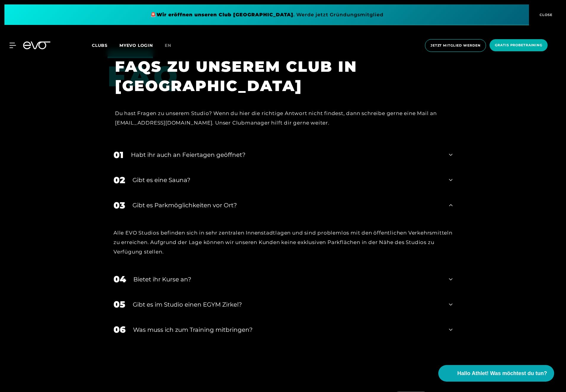 Image resolution: width=566 pixels, height=392 pixels. What do you see at coordinates (287, 330) in the screenshot?
I see `div: Was muss ich zum Training mitbringen?` at bounding box center [287, 330].